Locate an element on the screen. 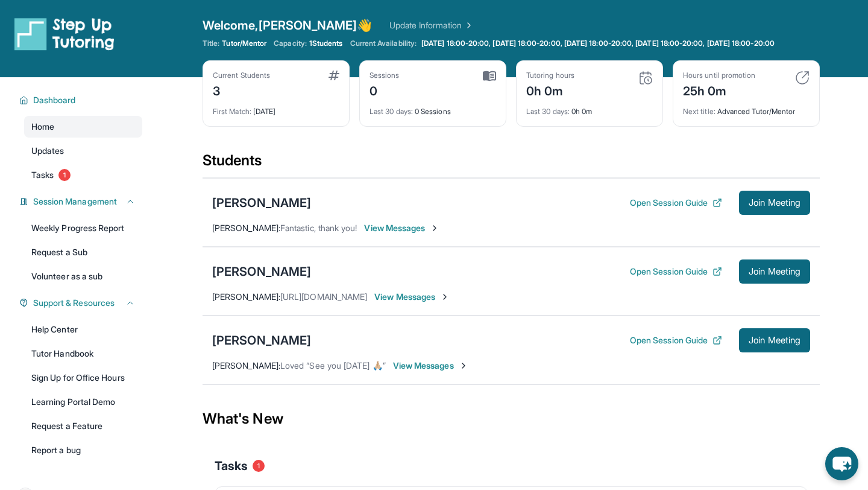 The width and height of the screenshot is (868, 490). div: What's New is located at coordinates (511, 419).